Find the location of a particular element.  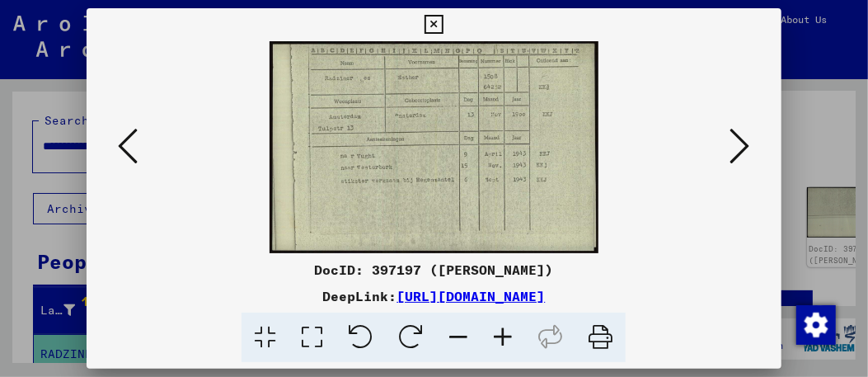

img: 001.jpg is located at coordinates (433, 147).